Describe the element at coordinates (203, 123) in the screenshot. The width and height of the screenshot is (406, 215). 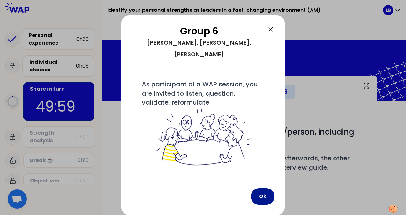
I see `span: As participant of a WAP session, you are invited to listen, question, validate, reformulate.` at that location.